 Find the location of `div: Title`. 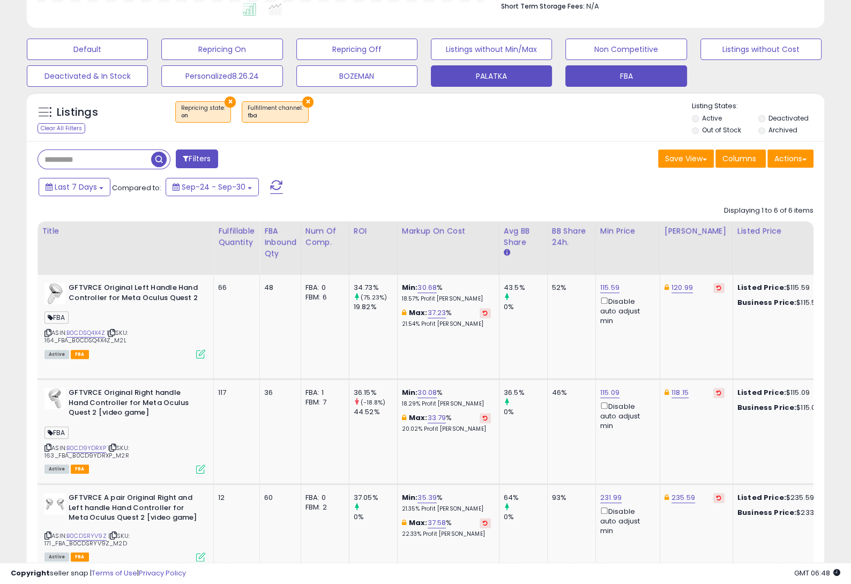

div: Title is located at coordinates (125, 231).